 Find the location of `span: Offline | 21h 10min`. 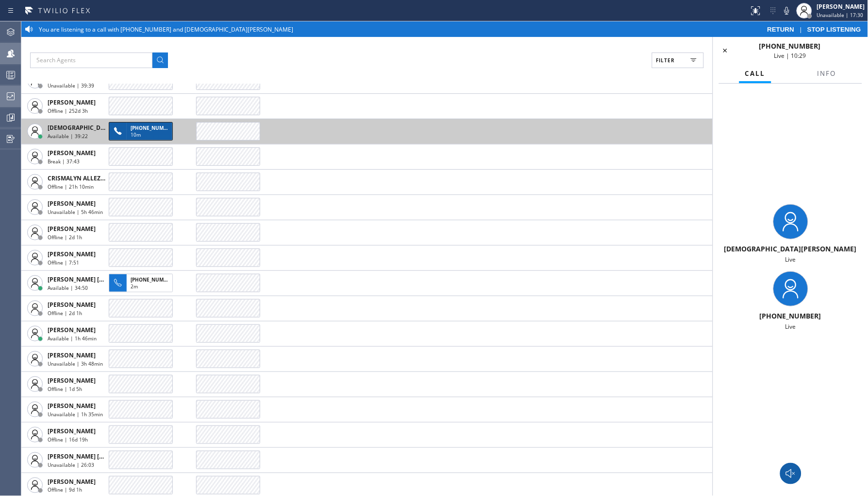

span: Offline | 21h 10min is located at coordinates (70, 186).